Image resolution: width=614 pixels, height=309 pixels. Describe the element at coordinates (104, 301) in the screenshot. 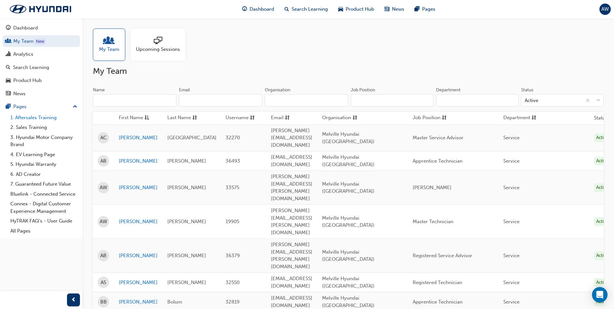

I see `span: BB` at that location.